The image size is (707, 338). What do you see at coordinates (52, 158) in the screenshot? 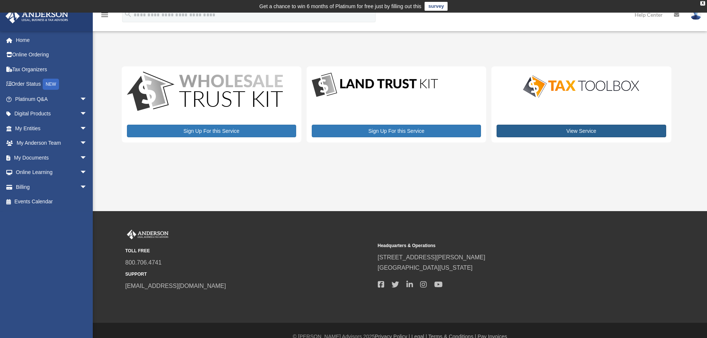
I see `a: My Documentsarrow_drop_down` at bounding box center [52, 158].